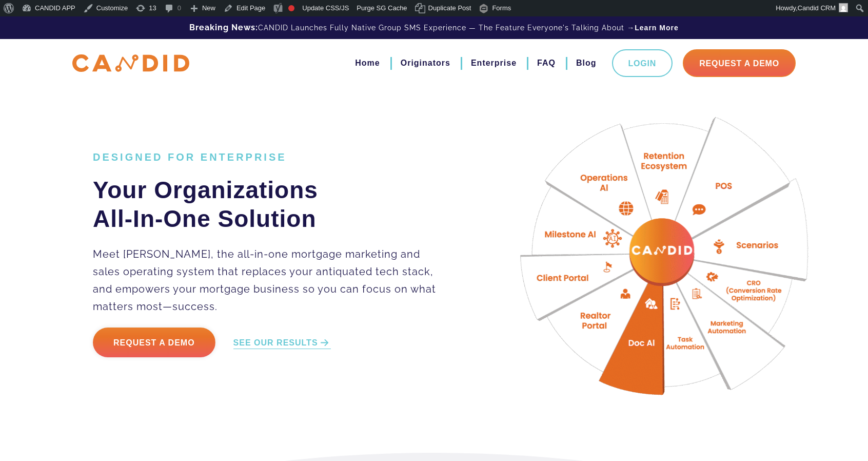 The height and width of the screenshot is (461, 868). What do you see at coordinates (270, 157) in the screenshot?
I see `h1: DESIGNED FOR ENTERPRISE` at bounding box center [270, 157].